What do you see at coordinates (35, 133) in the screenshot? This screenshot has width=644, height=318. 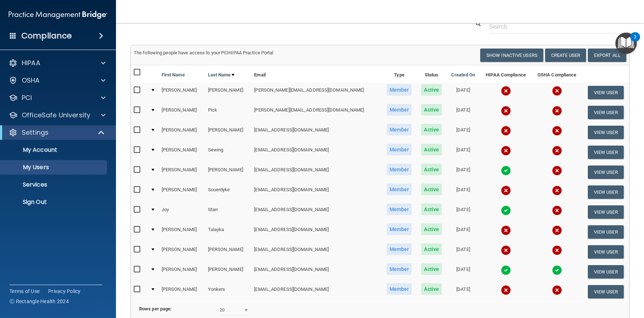 I see `p: Settings` at bounding box center [35, 133].